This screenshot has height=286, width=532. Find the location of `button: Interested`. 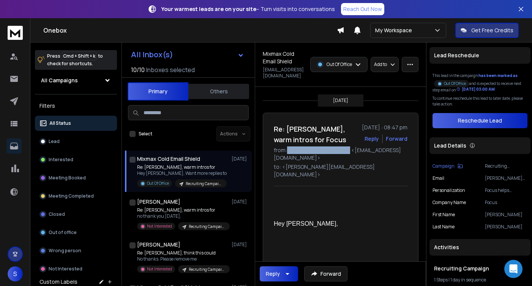

button: Interested is located at coordinates (76, 160).